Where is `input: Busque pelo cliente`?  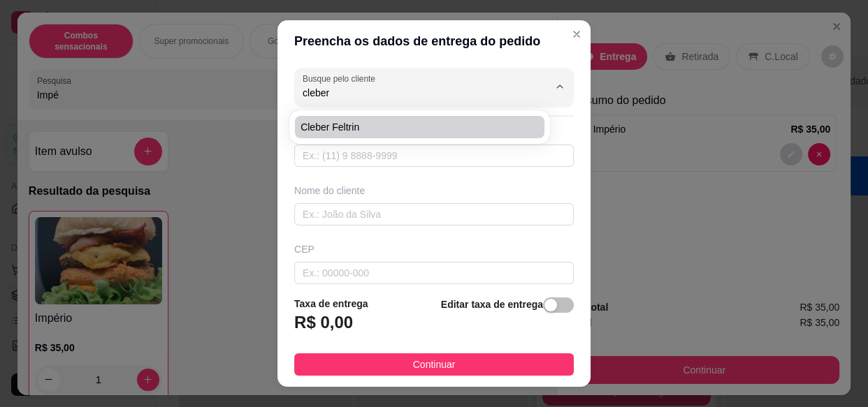
input: Busque pelo cliente is located at coordinates (415, 93).